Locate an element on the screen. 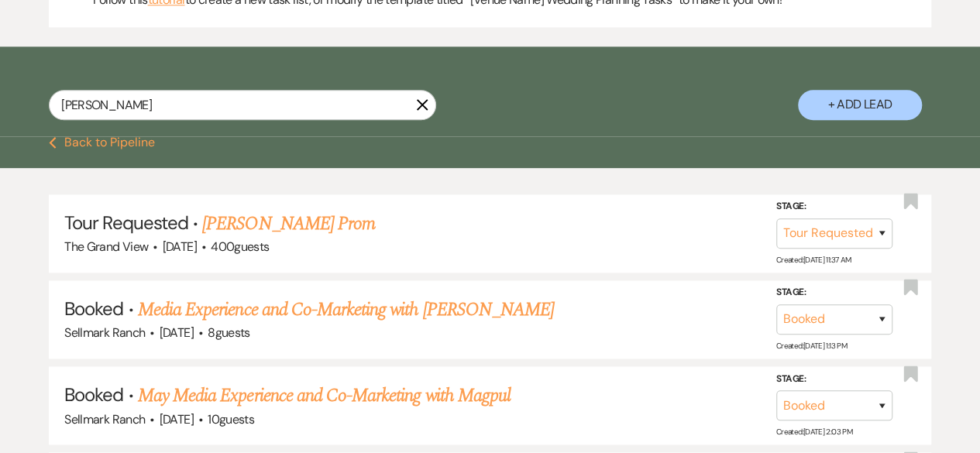 Image resolution: width=980 pixels, height=453 pixels. button: + Add Lead is located at coordinates (860, 105).